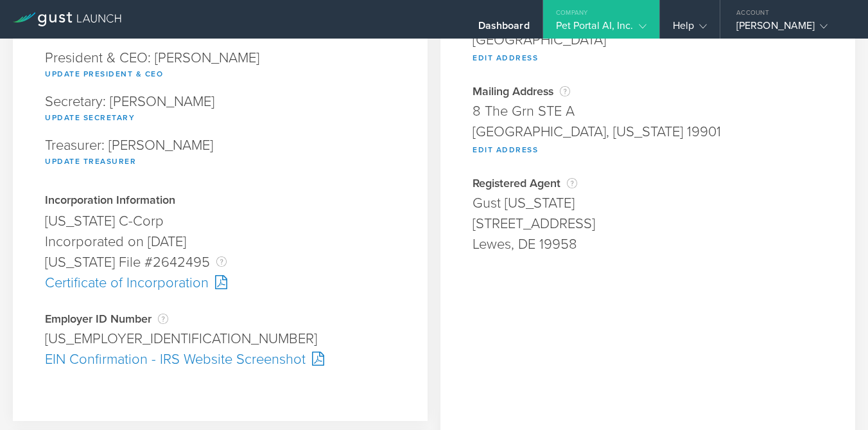 The image size is (868, 430). Describe the element at coordinates (601, 29) in the screenshot. I see `div: Pet Portal AI, Inc.` at that location.